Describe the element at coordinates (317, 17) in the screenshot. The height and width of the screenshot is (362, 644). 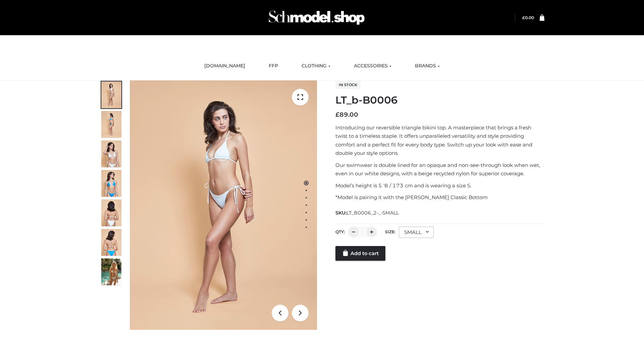
I see `img: Schmodel Admin 964` at that location.